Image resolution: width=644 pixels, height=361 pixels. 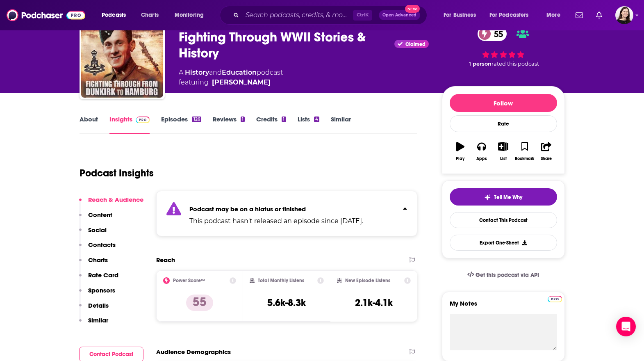 What do you see at coordinates (286, 303) in the screenshot?
I see `h3: 5.6k-8.3k` at bounding box center [286, 303].